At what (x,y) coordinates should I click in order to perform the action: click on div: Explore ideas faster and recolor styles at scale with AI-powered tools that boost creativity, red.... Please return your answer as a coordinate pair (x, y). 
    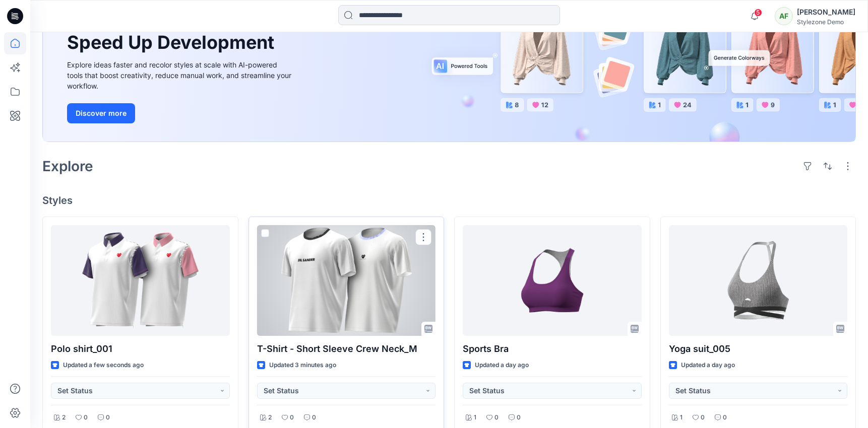
    Looking at the image, I should click on (181, 75).